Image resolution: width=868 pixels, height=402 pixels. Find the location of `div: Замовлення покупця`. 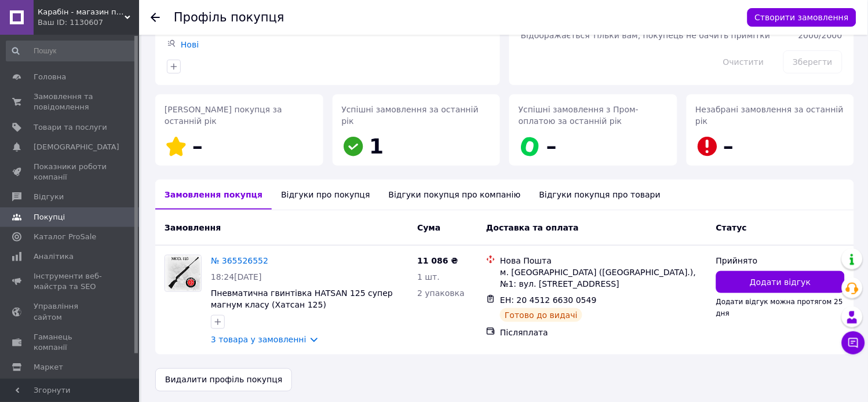

div: Замовлення покупця is located at coordinates (213, 195).